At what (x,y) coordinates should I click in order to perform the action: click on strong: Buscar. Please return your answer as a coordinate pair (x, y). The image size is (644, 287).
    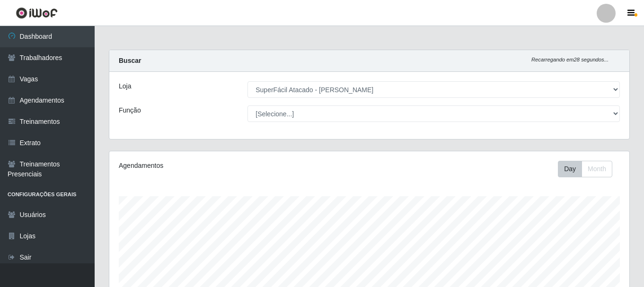
    Looking at the image, I should click on (130, 61).